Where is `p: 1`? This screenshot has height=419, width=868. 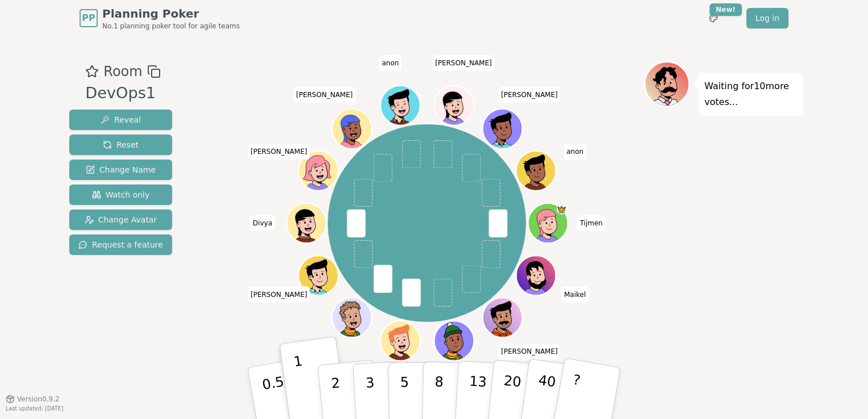
p: 1 is located at coordinates (301, 384).